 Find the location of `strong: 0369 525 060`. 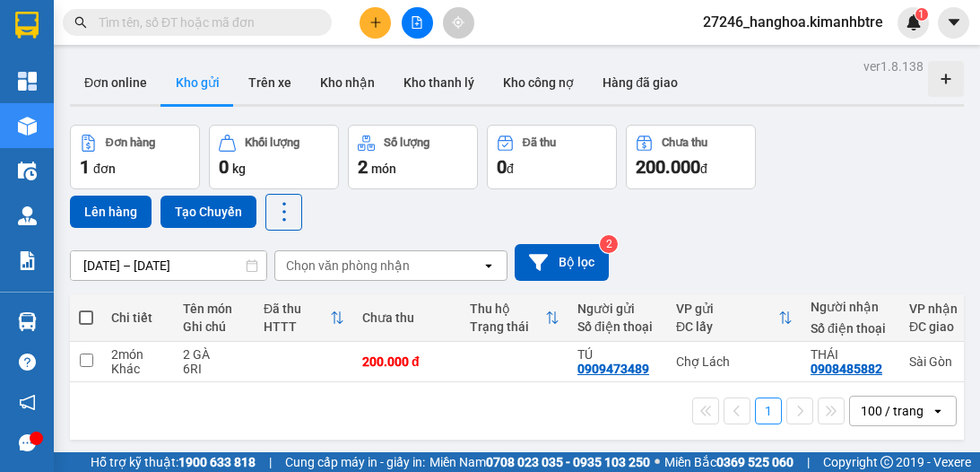

strong: 0369 525 060 is located at coordinates (755, 462).